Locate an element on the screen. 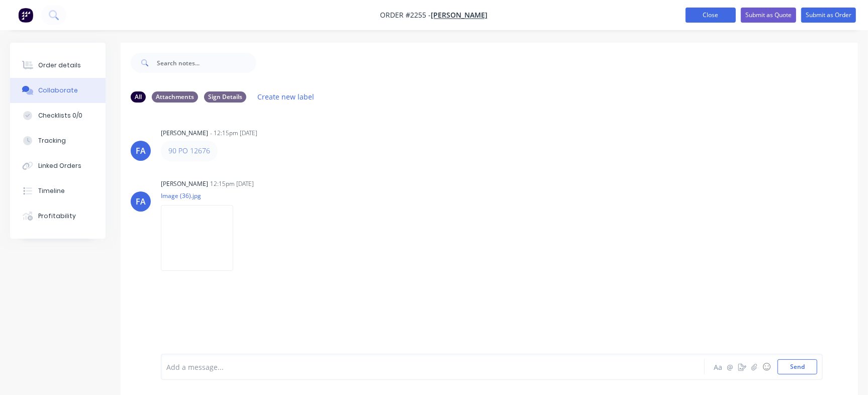 The width and height of the screenshot is (868, 395). div: Profitability is located at coordinates (57, 217).